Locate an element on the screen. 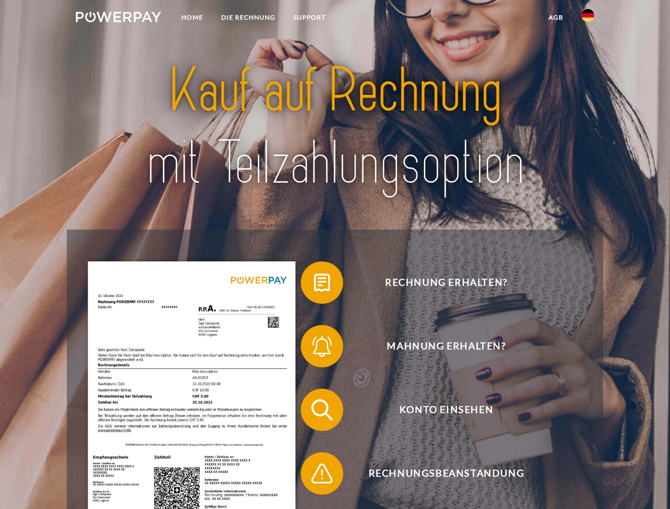 Image resolution: width=670 pixels, height=509 pixels. button: Mahnung erhalten? is located at coordinates (438, 346).